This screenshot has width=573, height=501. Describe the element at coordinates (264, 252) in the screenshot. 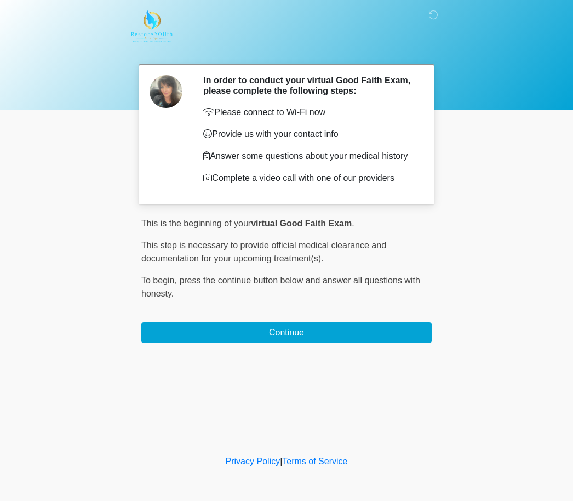

I see `span: This step is necessary to provide official medical clearance and documentation for your upcoming ...` at that location.